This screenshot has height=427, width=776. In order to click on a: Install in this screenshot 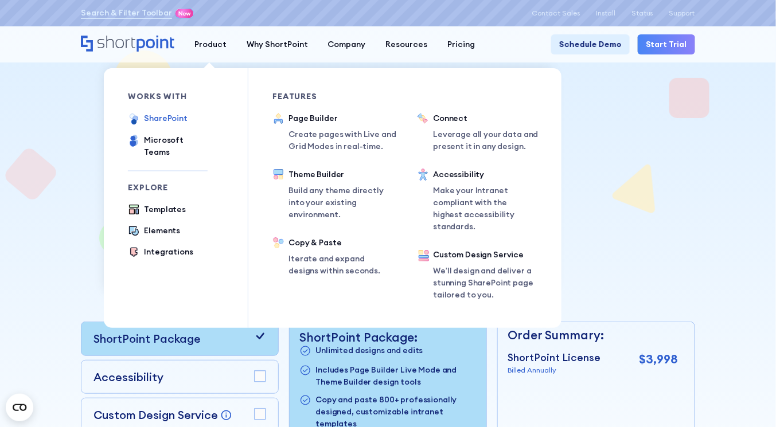, I will do `click(606, 13)`.